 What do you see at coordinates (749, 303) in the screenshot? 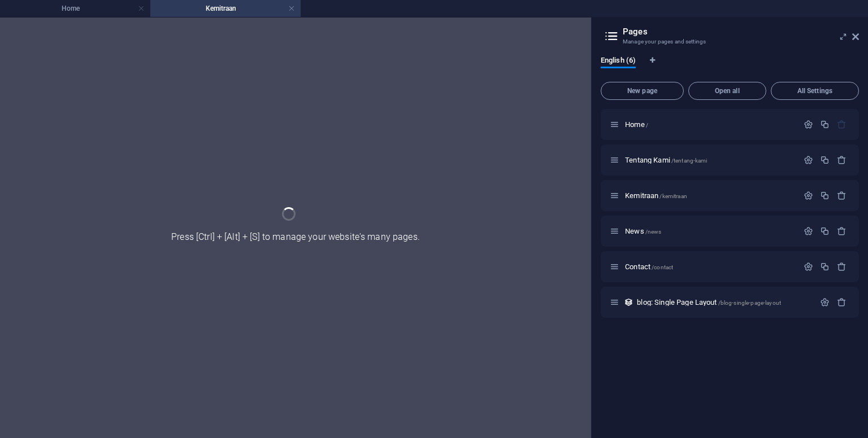
I see `span: /blog-single-page-layout` at bounding box center [749, 303].